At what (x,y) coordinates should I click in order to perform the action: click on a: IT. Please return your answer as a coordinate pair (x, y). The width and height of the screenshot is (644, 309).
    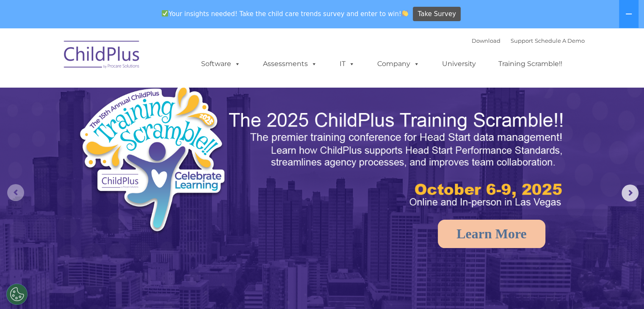
    Looking at the image, I should click on (347, 64).